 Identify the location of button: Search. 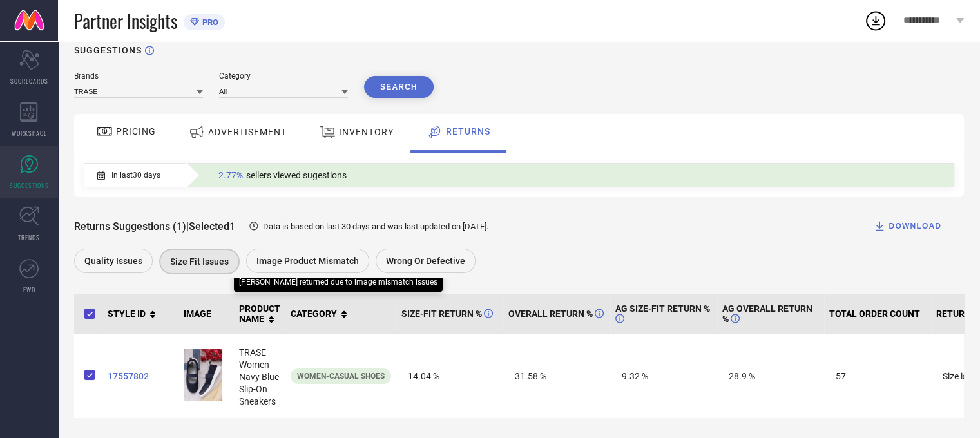
(399, 87).